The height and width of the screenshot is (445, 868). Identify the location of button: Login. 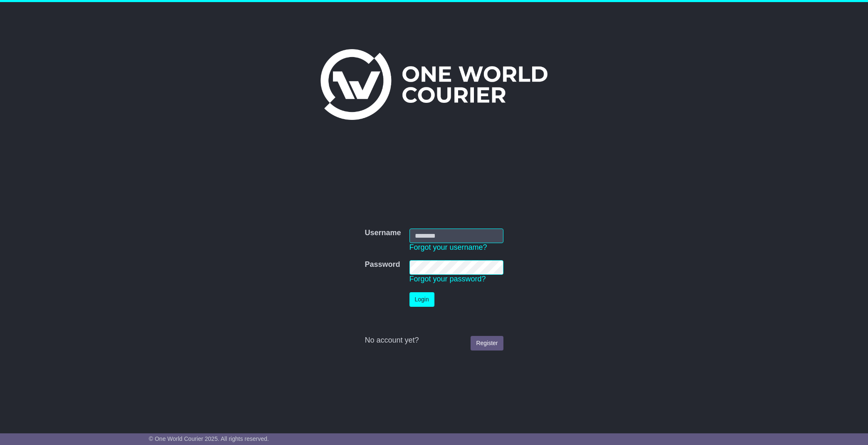
(422, 299).